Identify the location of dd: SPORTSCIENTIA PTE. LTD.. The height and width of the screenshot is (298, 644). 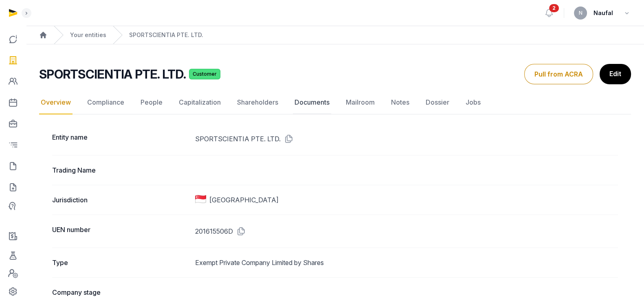
(406, 139).